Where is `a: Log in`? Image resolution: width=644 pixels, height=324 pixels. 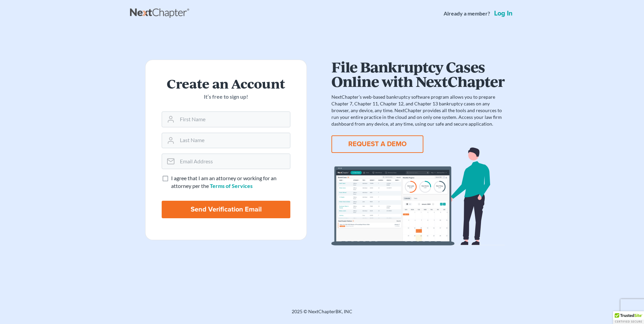
a: Log in is located at coordinates (504, 14).